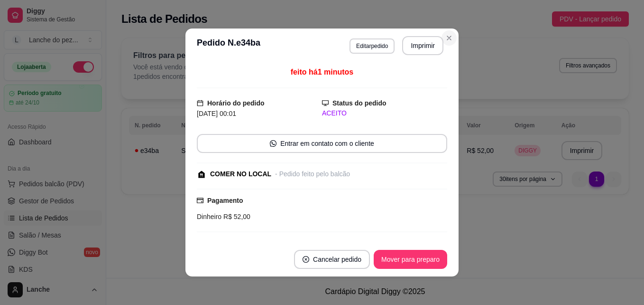 The image size is (644, 305). I want to click on span: Dinheiro, so click(209, 217).